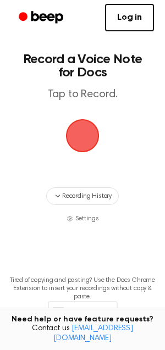  What do you see at coordinates (87, 196) in the screenshot?
I see `span: Recording History` at bounding box center [87, 196].